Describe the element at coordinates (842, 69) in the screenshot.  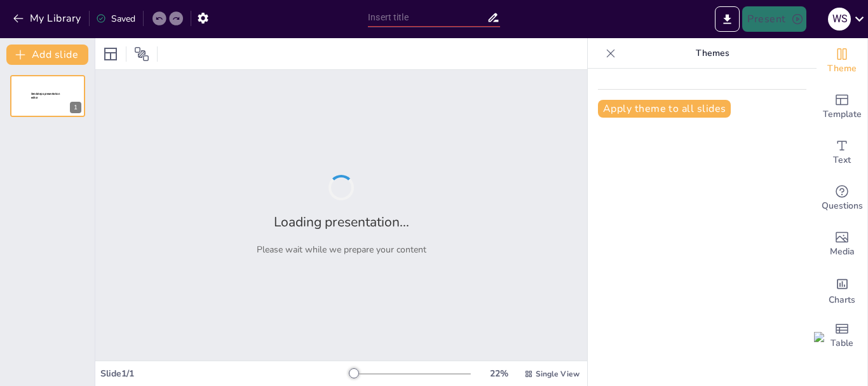
I see `span: Theme` at that location.